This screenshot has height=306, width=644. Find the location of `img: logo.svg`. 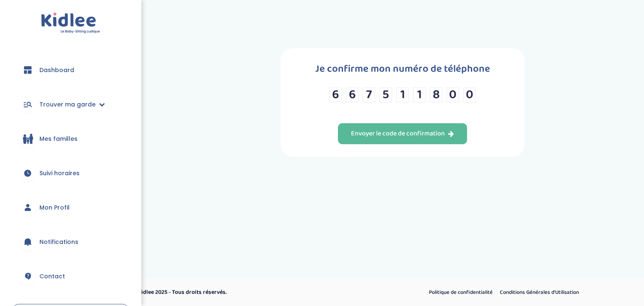

img: logo.svg is located at coordinates (70, 23).